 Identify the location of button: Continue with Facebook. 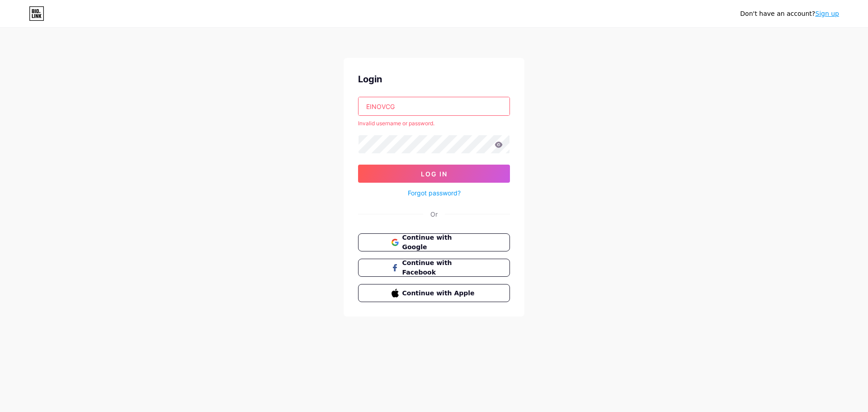
(434, 267).